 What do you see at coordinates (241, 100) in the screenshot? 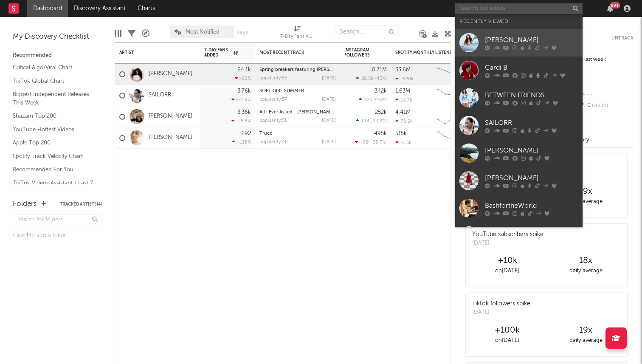
I see `div: -27.8 %` at bounding box center [241, 100].